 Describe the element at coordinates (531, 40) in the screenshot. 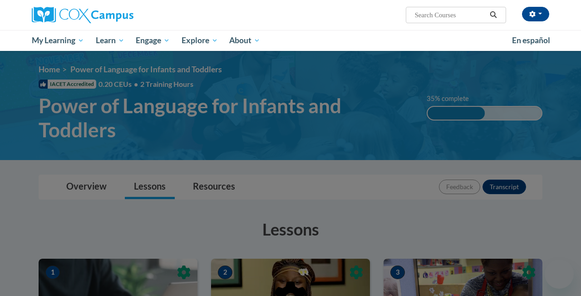

I see `span: En español` at that location.